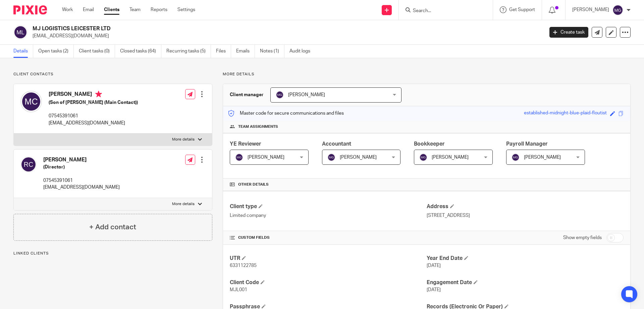  Describe the element at coordinates (525, 282) in the screenshot. I see `h4: Engagement Date` at that location.